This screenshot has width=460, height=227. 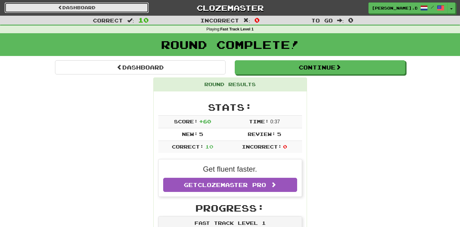 What do you see at coordinates (108, 20) in the screenshot?
I see `span: Correct` at bounding box center [108, 20].